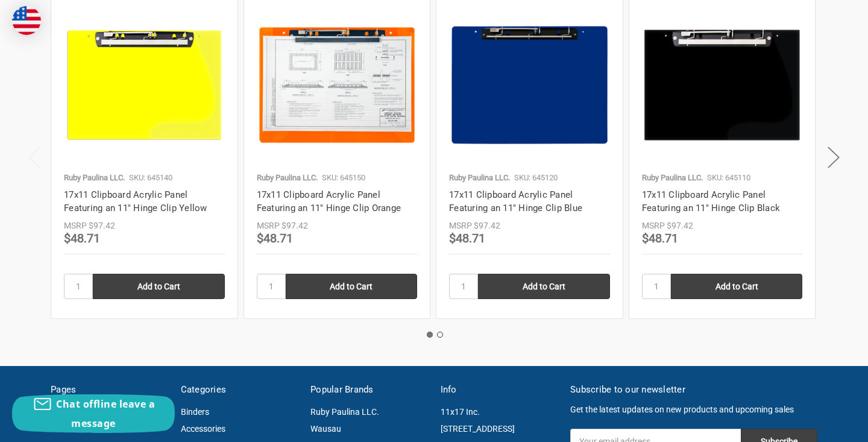 Image resolution: width=868 pixels, height=442 pixels. Describe the element at coordinates (343, 178) in the screenshot. I see `p: SKU: 645150` at that location.